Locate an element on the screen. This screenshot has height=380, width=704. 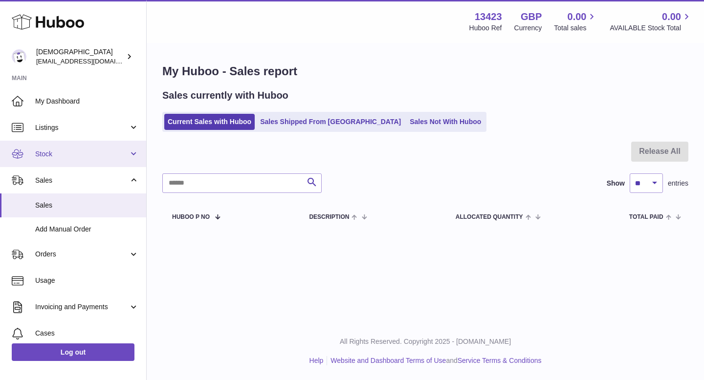
strong: 13423 is located at coordinates (489, 17).